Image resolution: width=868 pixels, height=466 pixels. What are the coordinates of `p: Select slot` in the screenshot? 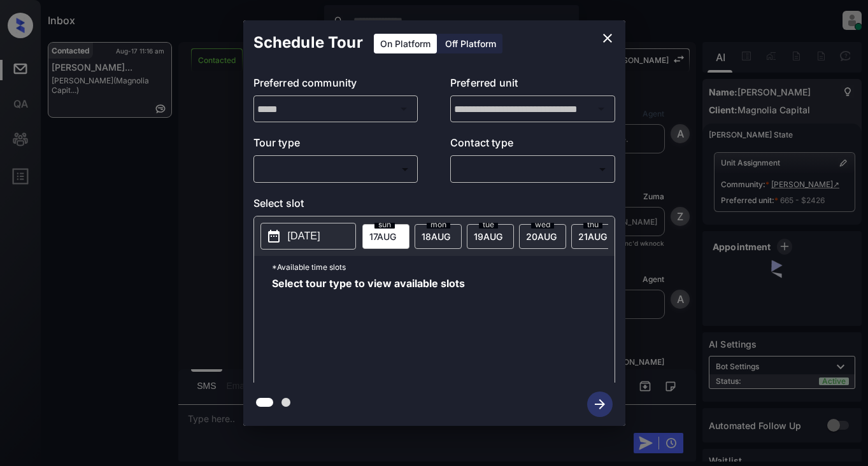 It's located at (434, 206).